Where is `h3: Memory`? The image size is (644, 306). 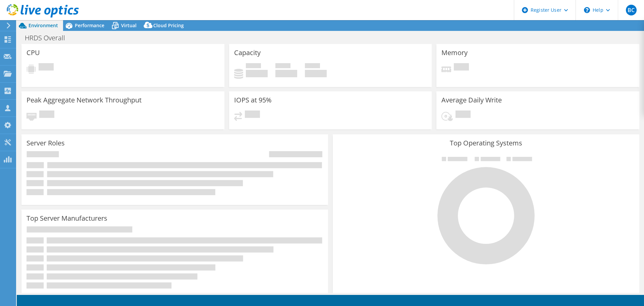 h3: Memory is located at coordinates (455, 53).